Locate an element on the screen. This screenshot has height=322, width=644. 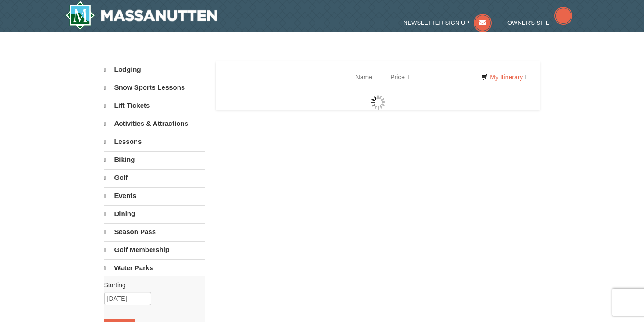
span: Newsletter Sign Up is located at coordinates (437, 22).